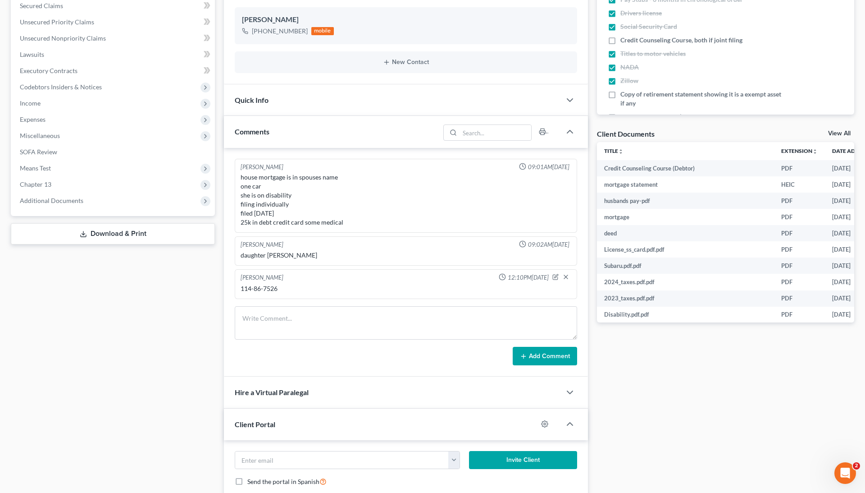 This screenshot has width=865, height=493. I want to click on span: SOFA Review, so click(38, 151).